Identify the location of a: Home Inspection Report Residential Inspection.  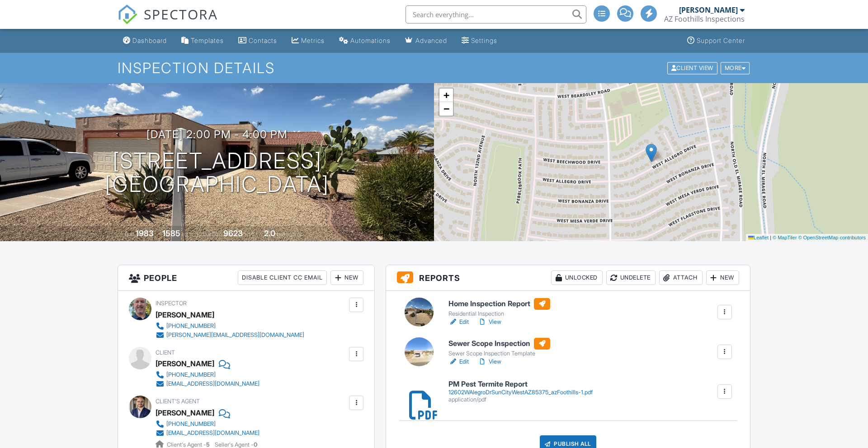
(499, 308).